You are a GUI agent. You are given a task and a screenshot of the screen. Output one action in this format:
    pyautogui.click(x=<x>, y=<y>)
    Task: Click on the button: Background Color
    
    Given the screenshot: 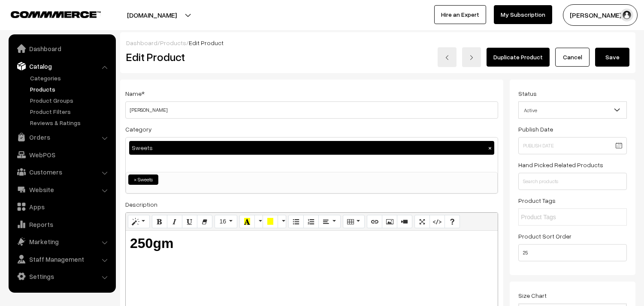 What is the action you would take?
    pyautogui.click(x=270, y=222)
    